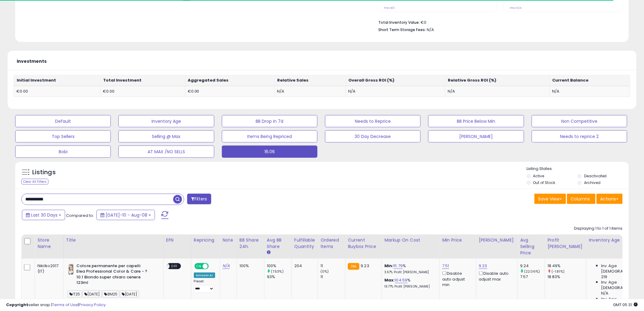 Image resolution: width=644 pixels, height=311 pixels. What do you see at coordinates (578, 169) in the screenshot?
I see `p: Listing States:` at bounding box center [578, 169].